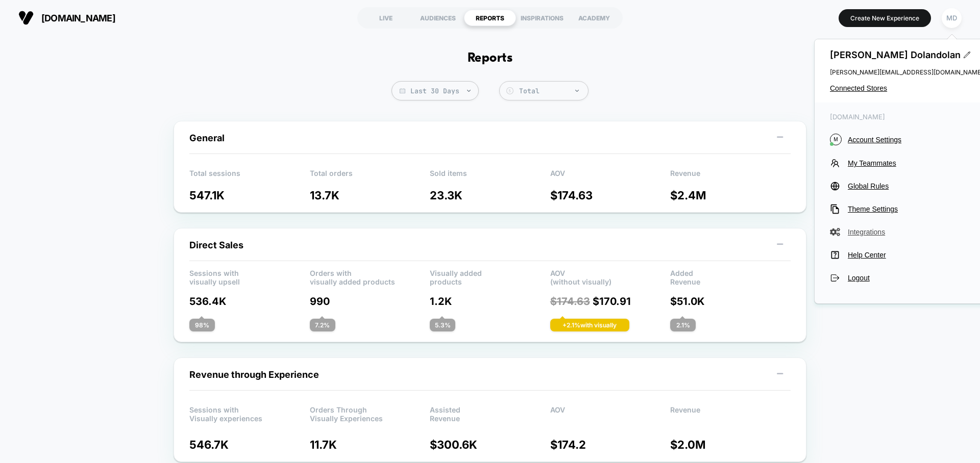 Image resolution: width=980 pixels, height=463 pixels. I want to click on div: 2.1 %, so click(683, 325).